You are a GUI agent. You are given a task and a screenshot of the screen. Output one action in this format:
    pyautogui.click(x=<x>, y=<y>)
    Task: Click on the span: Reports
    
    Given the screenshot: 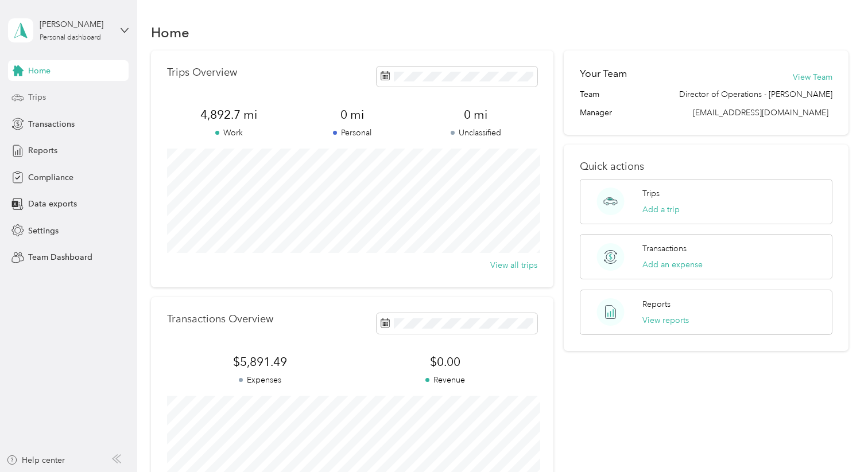 What is the action you would take?
    pyautogui.click(x=43, y=150)
    